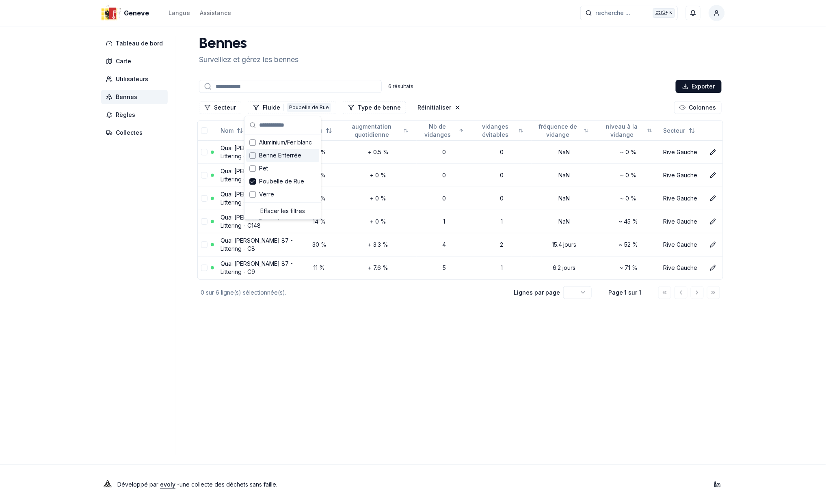 The width and height of the screenshot is (826, 504). What do you see at coordinates (445, 245) in the screenshot?
I see `div: 4` at bounding box center [445, 245].